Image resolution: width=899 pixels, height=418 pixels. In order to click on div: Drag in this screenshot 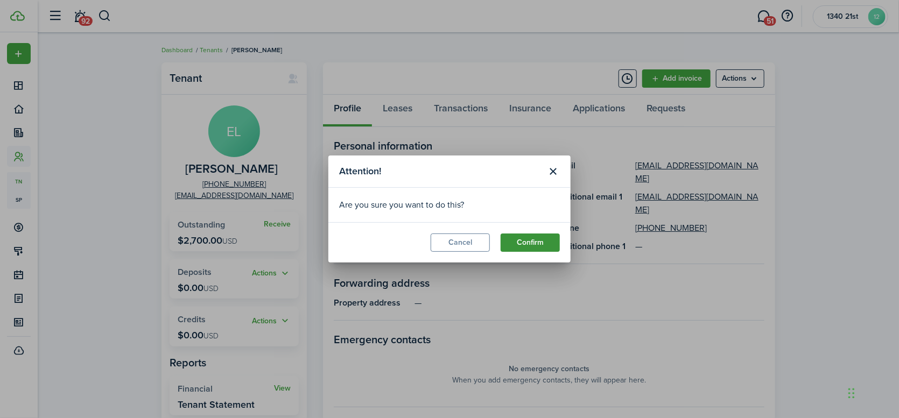, I will do `click(852, 394)`.